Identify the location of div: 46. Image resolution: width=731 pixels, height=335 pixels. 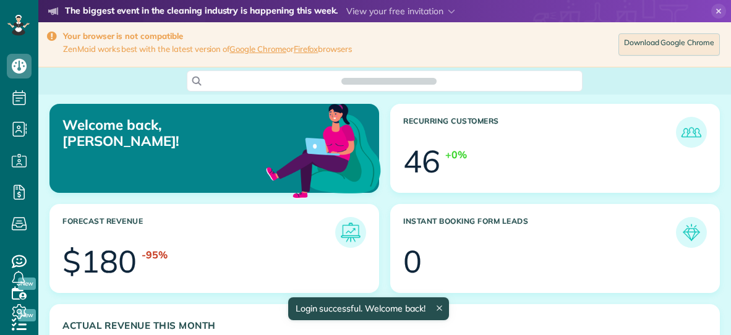
(422, 161).